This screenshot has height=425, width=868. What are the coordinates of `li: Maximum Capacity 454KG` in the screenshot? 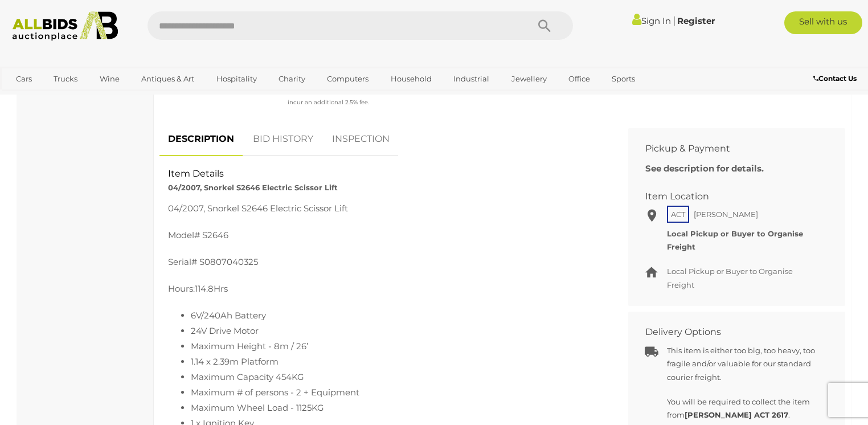 It's located at (396, 377).